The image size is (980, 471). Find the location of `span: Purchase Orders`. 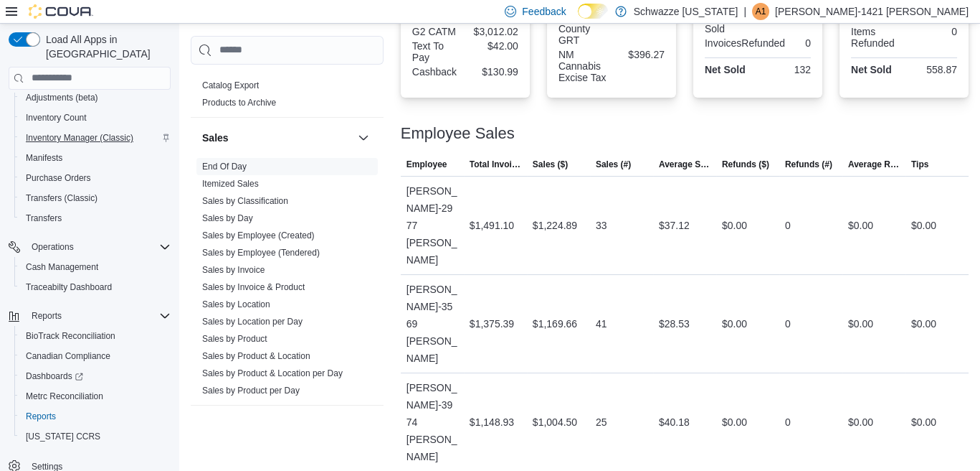

span: Purchase Orders is located at coordinates (95, 178).